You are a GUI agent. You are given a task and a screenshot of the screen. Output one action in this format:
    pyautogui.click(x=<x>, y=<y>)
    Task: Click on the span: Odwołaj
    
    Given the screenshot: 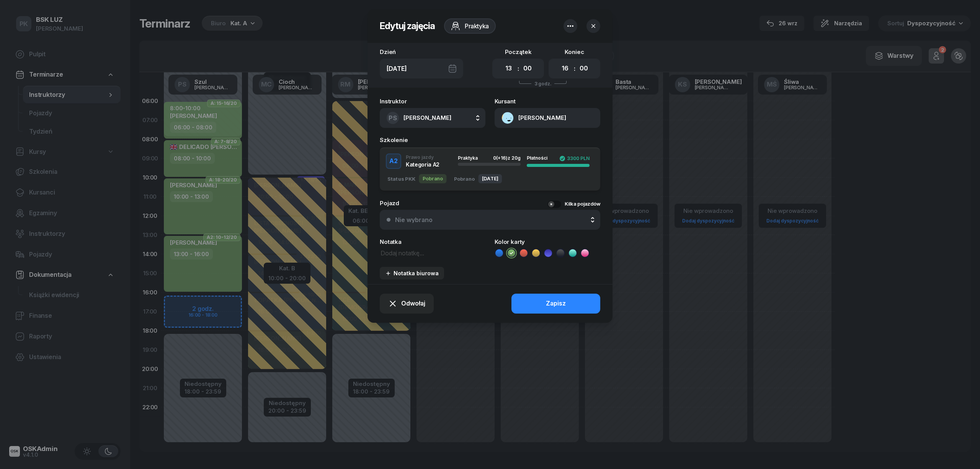 What is the action you would take?
    pyautogui.click(x=413, y=303)
    